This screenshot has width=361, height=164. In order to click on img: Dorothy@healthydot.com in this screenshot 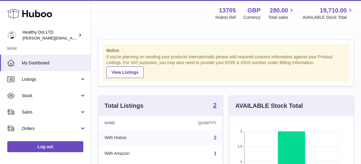, I will do `click(12, 35)`.